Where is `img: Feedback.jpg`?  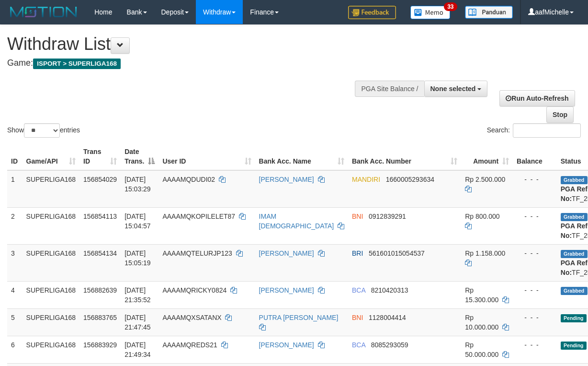 img: Feedback.jpg is located at coordinates (373, 13).